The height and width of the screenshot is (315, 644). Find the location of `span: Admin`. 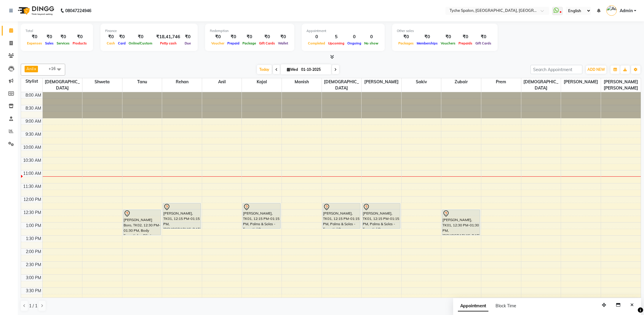

span: Admin is located at coordinates (627, 11).